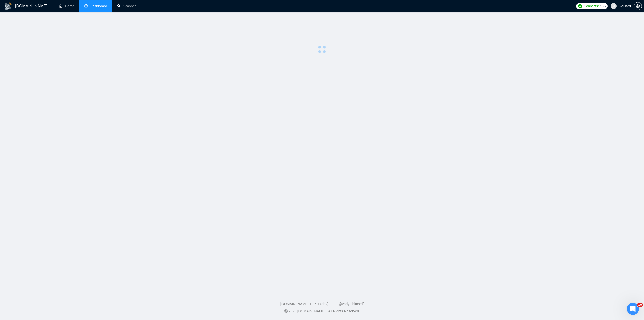 The image size is (644, 320). What do you see at coordinates (351, 304) in the screenshot?
I see `a: @vadymhimself` at bounding box center [351, 304].